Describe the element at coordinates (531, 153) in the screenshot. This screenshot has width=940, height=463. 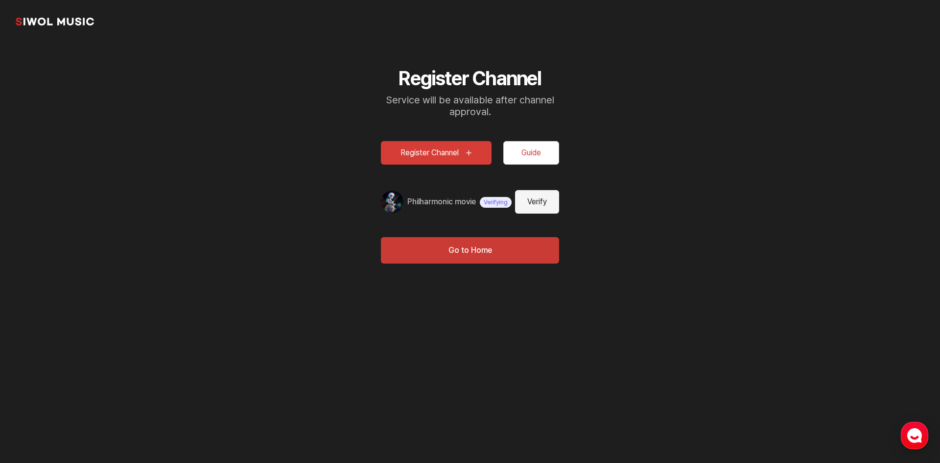
I see `button: Guide` at that location.